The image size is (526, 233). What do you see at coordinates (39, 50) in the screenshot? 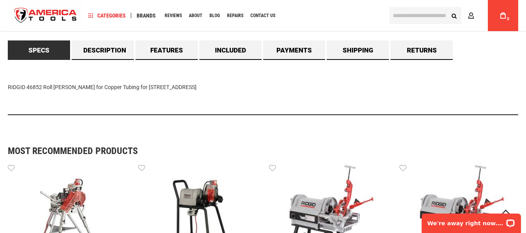
I see `a: Specs` at bounding box center [39, 50].